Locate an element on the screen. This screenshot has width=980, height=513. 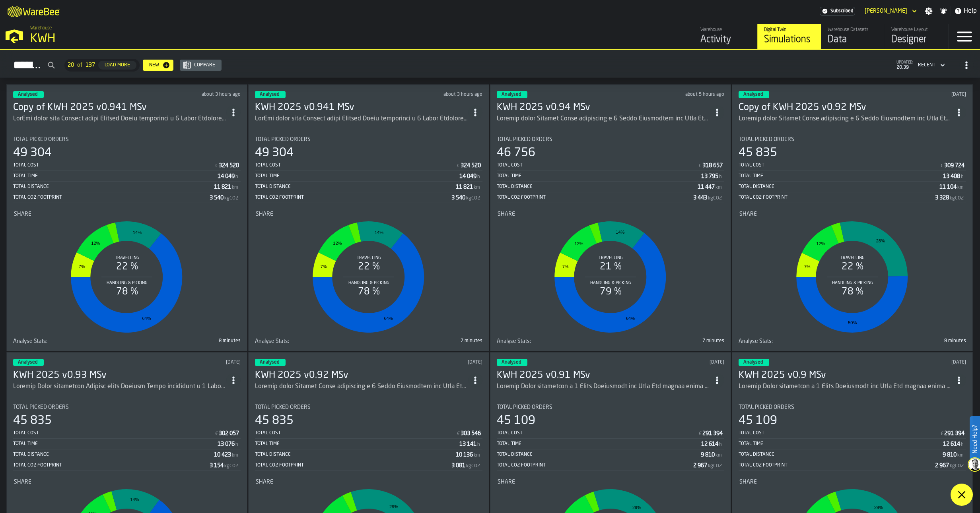
div: Menu Subscription is located at coordinates (837, 11).